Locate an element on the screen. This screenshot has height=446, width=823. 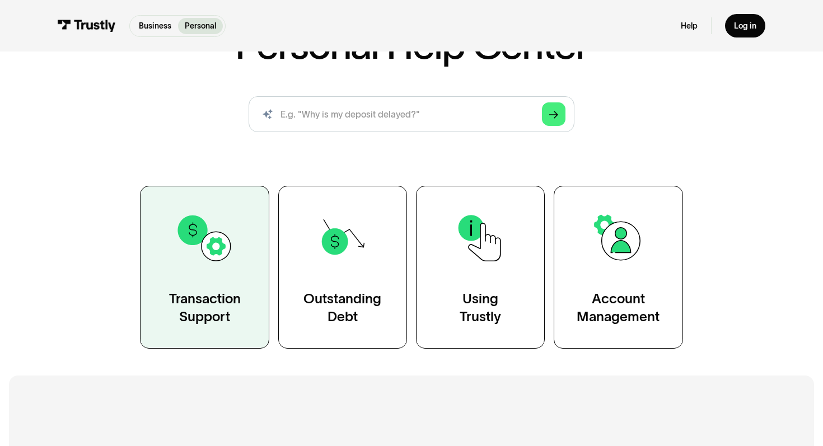
div: Account Management is located at coordinates (618, 308).